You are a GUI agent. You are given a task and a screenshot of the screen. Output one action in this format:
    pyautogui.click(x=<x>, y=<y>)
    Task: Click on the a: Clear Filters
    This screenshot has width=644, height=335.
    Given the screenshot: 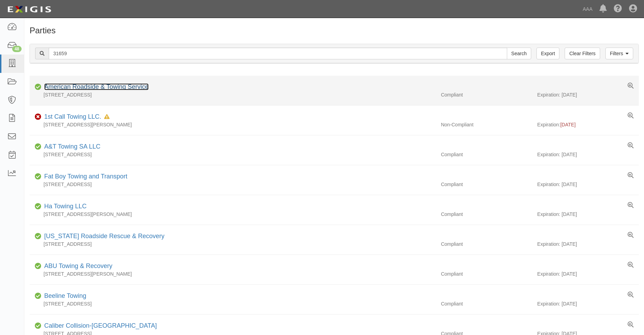 What is the action you would take?
    pyautogui.click(x=582, y=54)
    